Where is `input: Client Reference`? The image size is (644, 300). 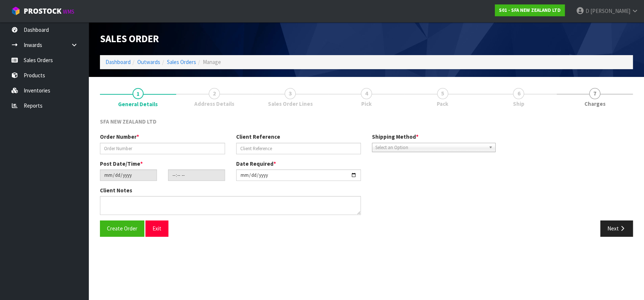 input: Client Reference is located at coordinates (299, 148).